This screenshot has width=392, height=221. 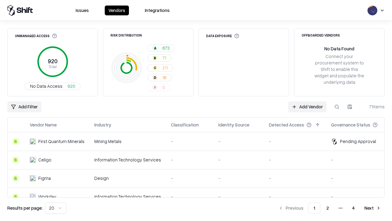 What do you see at coordinates (185, 124) in the screenshot?
I see `div: Classification` at bounding box center [185, 124].